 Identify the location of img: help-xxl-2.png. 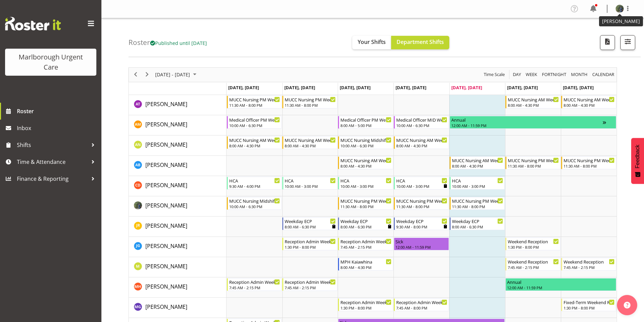
(627, 305).